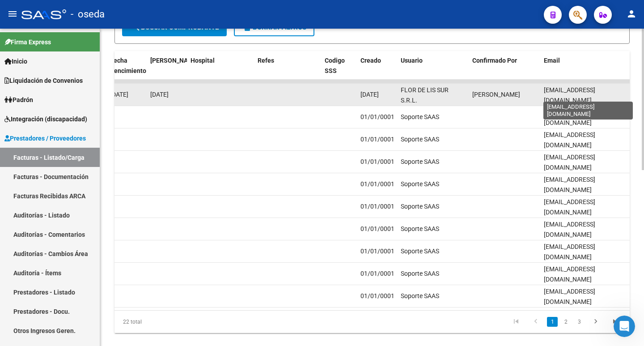 This screenshot has height=346, width=644. What do you see at coordinates (127, 71) in the screenshot?
I see `datatable-header-cell: Fecha Vencimiento` at bounding box center [127, 71].